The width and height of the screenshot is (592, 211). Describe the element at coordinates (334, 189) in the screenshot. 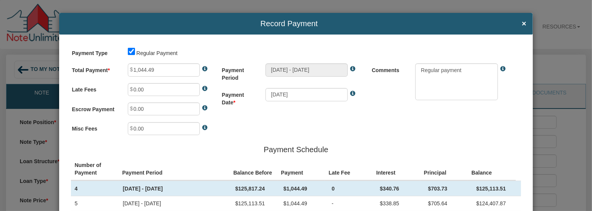

I see `span: 0` at that location.